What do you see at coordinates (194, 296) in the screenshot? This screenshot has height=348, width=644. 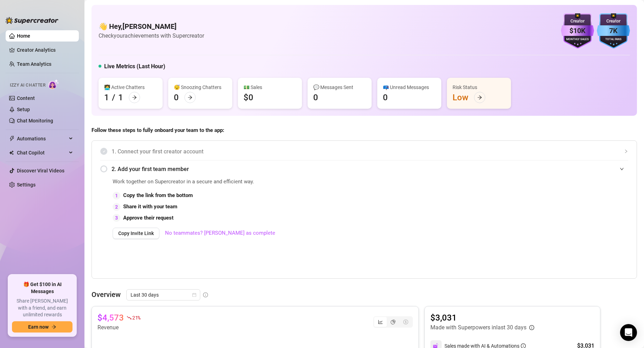 I see `span: calendar` at bounding box center [194, 296].